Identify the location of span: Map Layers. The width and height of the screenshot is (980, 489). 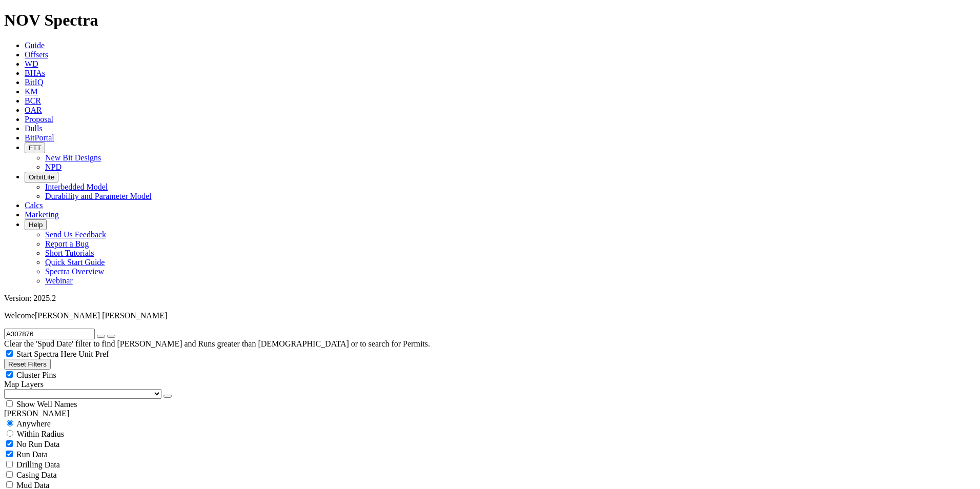
(23, 384).